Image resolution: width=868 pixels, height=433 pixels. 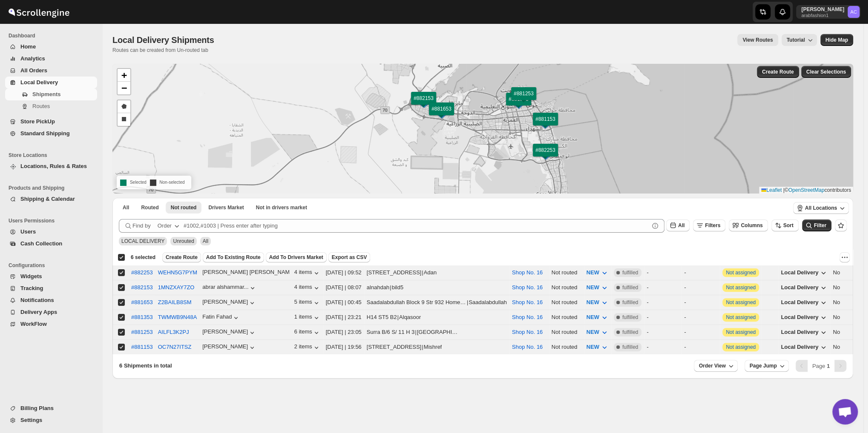 What do you see at coordinates (183, 241) in the screenshot?
I see `span: Unrouted` at bounding box center [183, 241].